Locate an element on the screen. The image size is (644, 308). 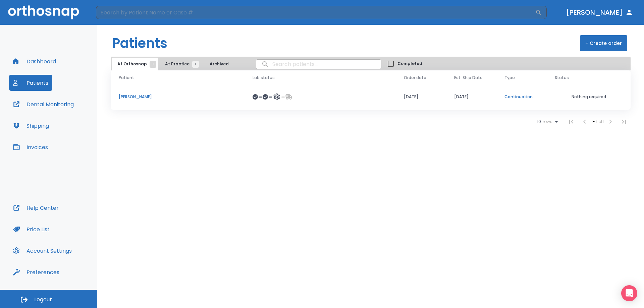
input: Search by Patient Name or Case # is located at coordinates (316, 13).